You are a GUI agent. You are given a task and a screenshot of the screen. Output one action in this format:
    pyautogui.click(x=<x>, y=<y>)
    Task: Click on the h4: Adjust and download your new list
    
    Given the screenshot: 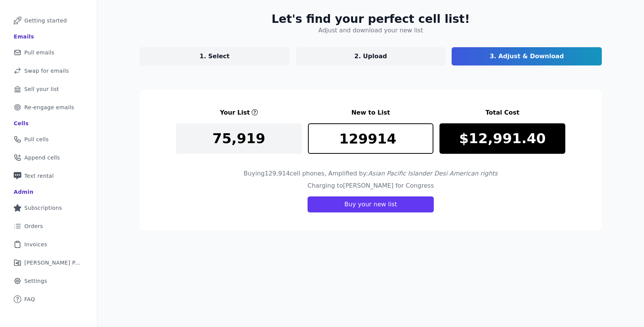 What is the action you would take?
    pyautogui.click(x=370, y=30)
    